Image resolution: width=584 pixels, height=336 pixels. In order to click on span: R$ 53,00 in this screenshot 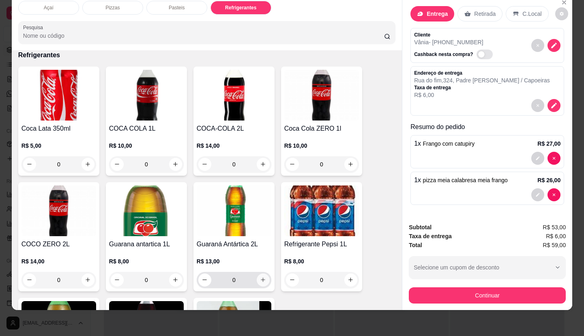, I will do `click(554, 227)`.